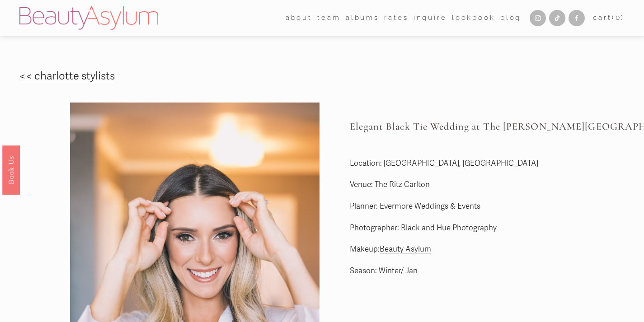  Describe the element at coordinates (510, 18) in the screenshot. I see `a: Blog` at that location.